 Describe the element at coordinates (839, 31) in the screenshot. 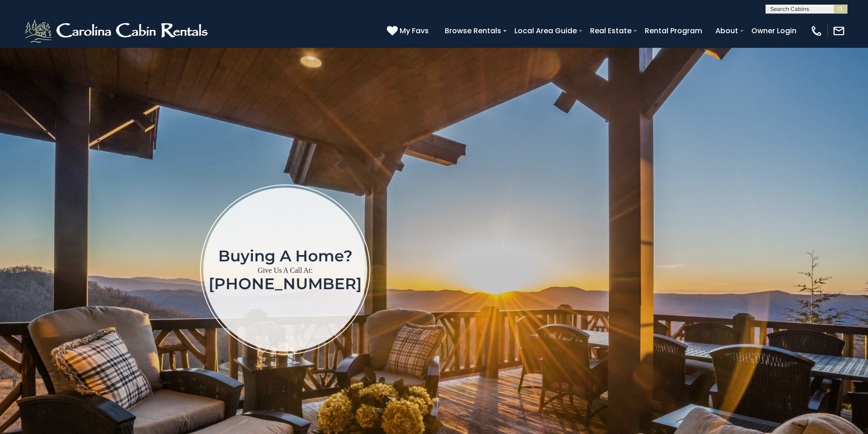

I see `img: mail-regular-white.png` at that location.